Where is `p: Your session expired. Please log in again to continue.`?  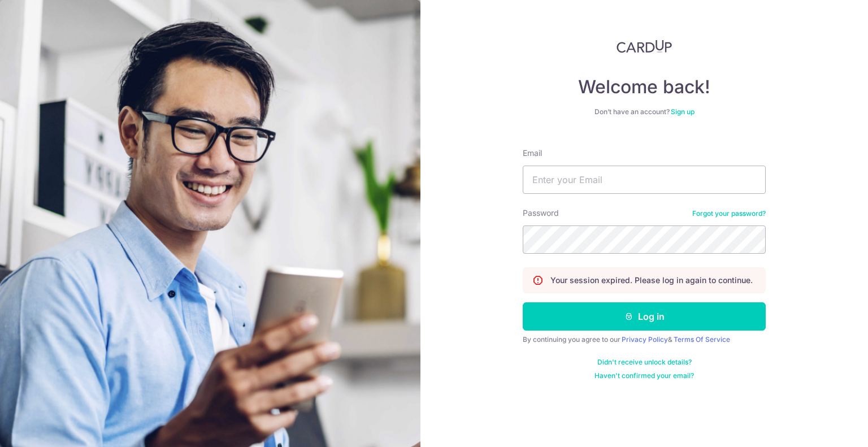 p: Your session expired. Please log in again to continue. is located at coordinates (651, 280).